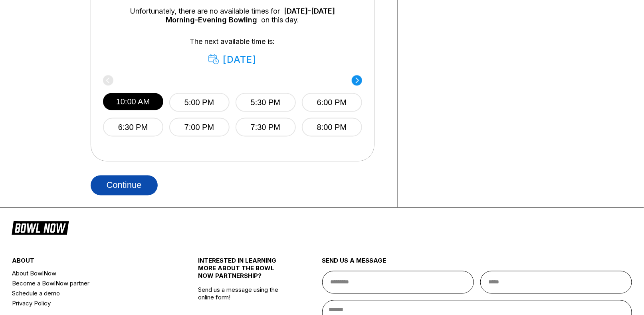 Image resolution: width=644 pixels, height=315 pixels. I want to click on div: send us a message, so click(477, 264).